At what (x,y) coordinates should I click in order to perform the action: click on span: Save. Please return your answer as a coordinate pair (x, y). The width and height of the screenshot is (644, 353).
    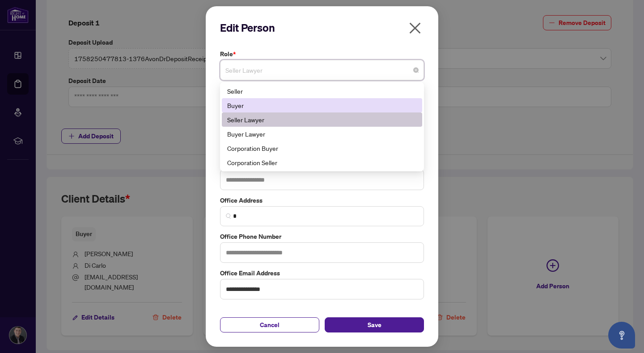
    Looking at the image, I should click on (374, 325).